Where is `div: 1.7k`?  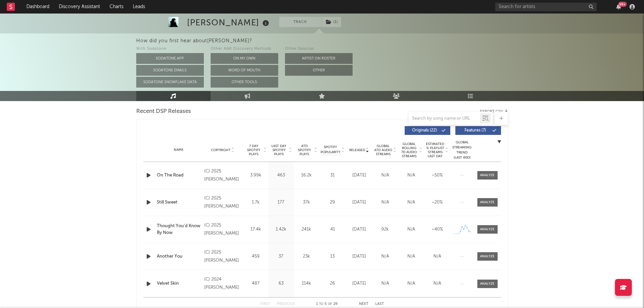 div: 1.7k is located at coordinates (256, 203).